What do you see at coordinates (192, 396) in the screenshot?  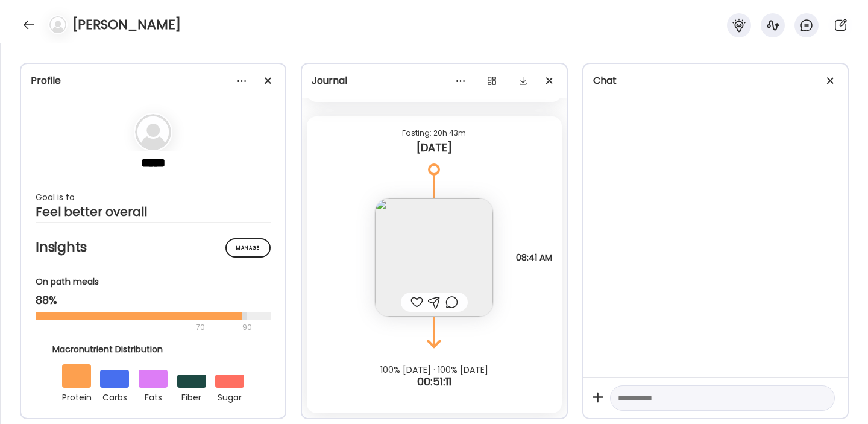 I see `div: fiber` at bounding box center [192, 396].